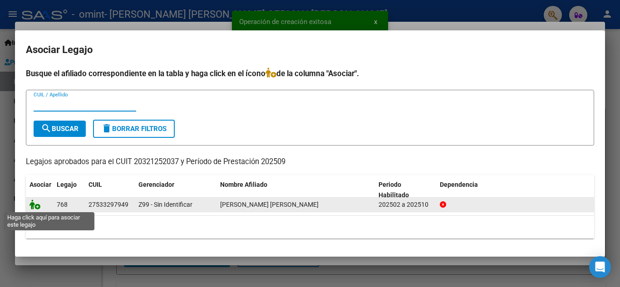 The height and width of the screenshot is (287, 620). What do you see at coordinates (393, 190) in the screenshot?
I see `span: Periodo Habilitado` at bounding box center [393, 190].